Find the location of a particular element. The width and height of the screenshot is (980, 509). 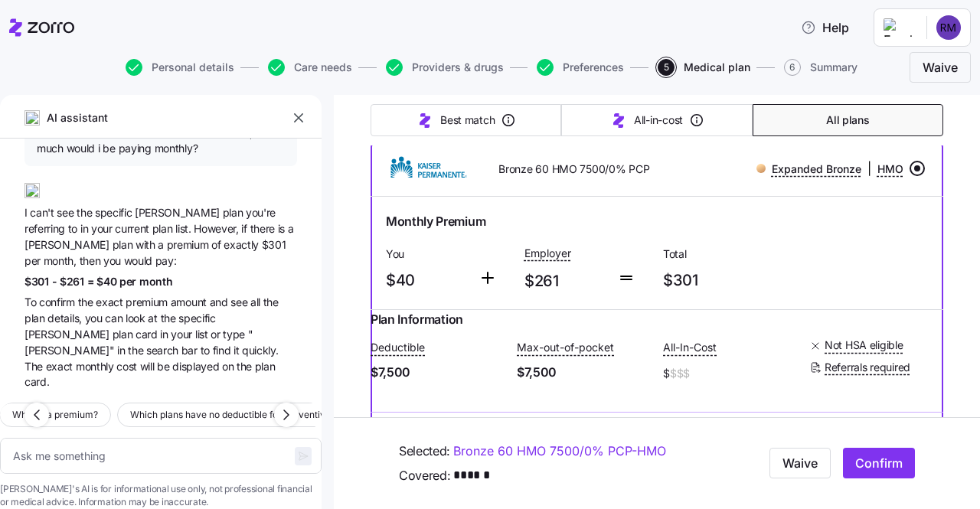

span: Best match is located at coordinates (467, 120).